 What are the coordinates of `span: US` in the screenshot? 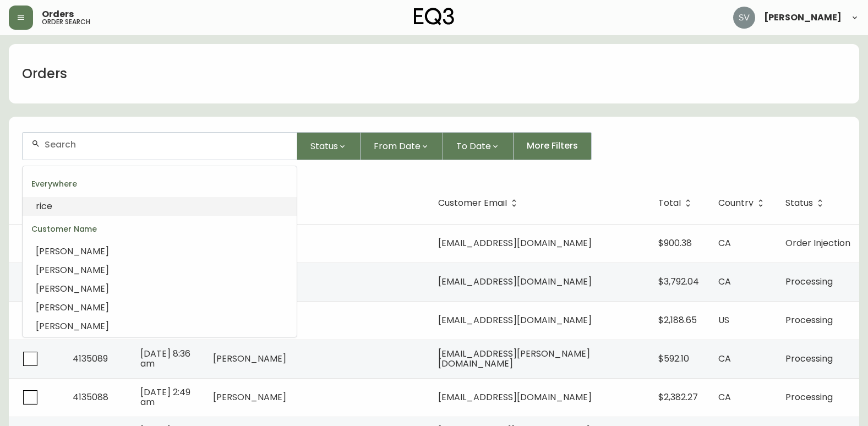 It's located at (724, 320).